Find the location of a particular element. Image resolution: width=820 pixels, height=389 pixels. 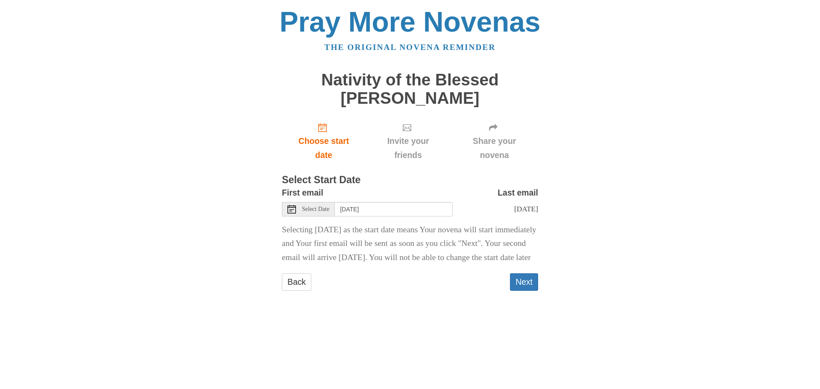

button: Next is located at coordinates (524, 282).